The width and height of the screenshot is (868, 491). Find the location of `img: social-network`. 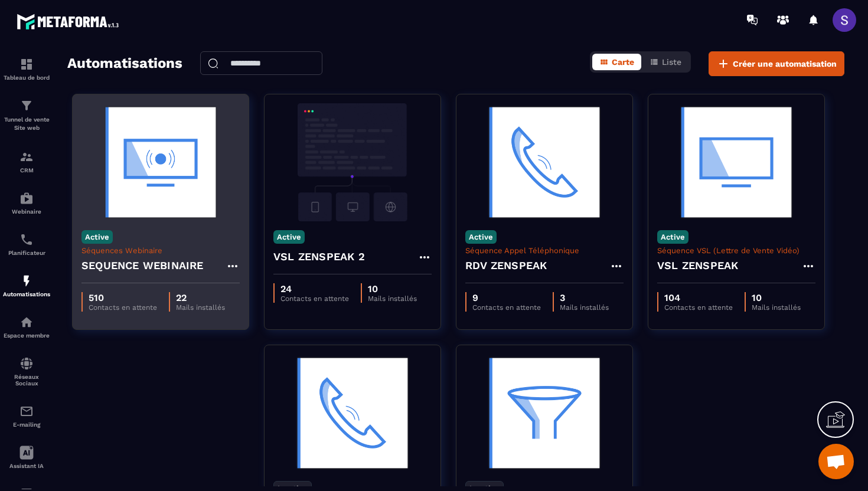

img: social-network is located at coordinates (26, 363).